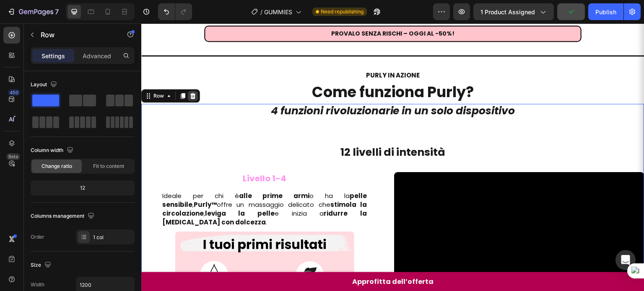 The width and height of the screenshot is (644, 291). Describe the element at coordinates (83, 188) in the screenshot. I see `div: 12` at that location.